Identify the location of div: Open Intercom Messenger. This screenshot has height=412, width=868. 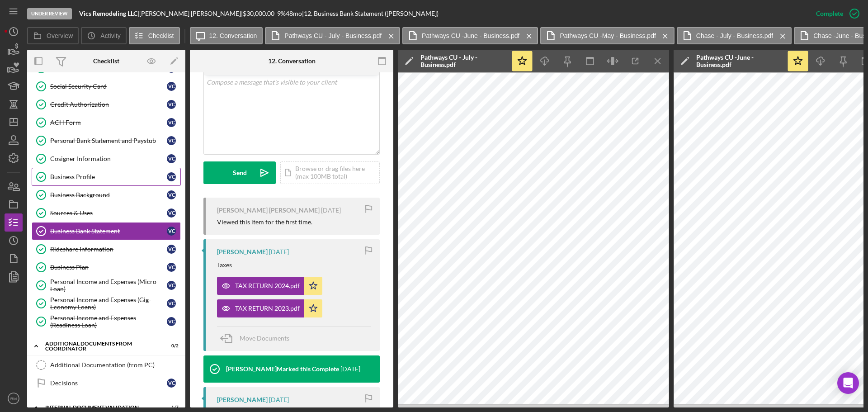
(848, 383).